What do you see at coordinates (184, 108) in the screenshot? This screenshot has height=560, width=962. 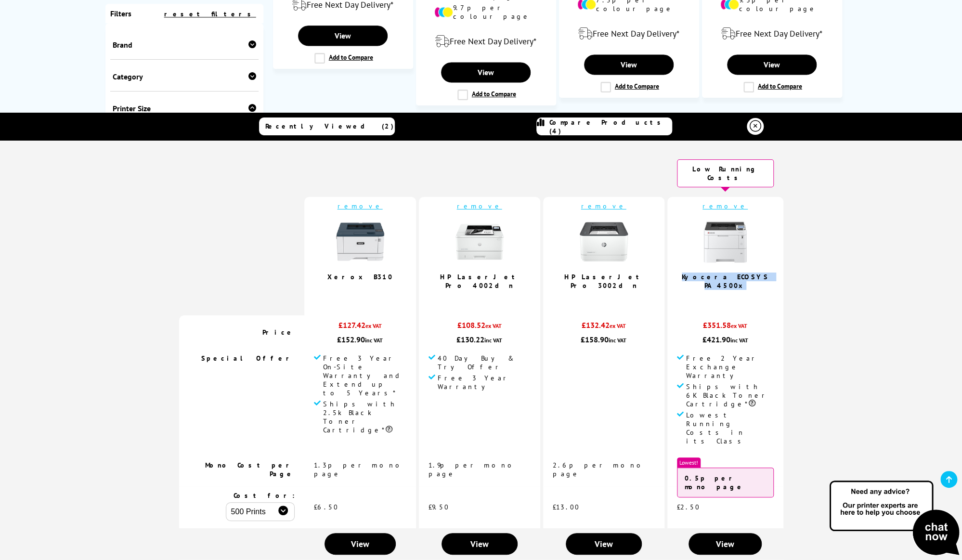 I see `div: Printer Size` at bounding box center [184, 108].